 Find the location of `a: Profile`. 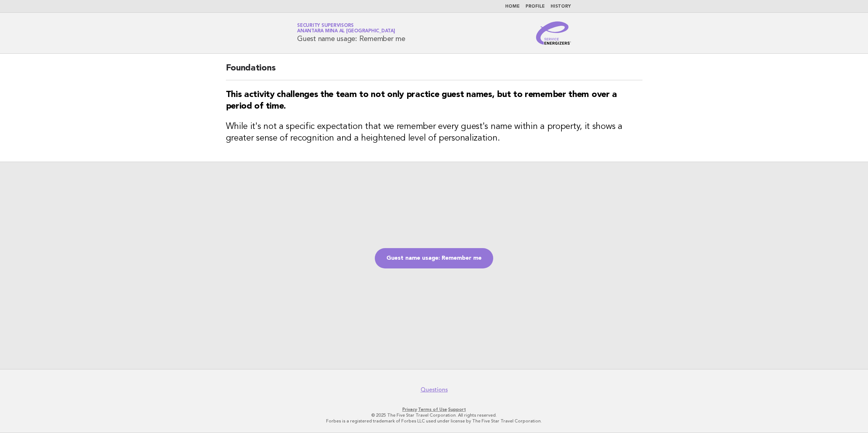

a: Profile is located at coordinates (535, 7).